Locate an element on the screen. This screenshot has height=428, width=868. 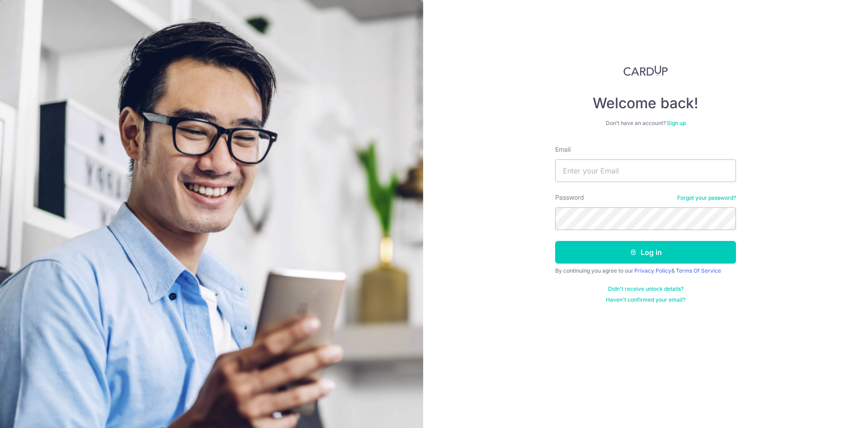
label: Email is located at coordinates (563, 149).